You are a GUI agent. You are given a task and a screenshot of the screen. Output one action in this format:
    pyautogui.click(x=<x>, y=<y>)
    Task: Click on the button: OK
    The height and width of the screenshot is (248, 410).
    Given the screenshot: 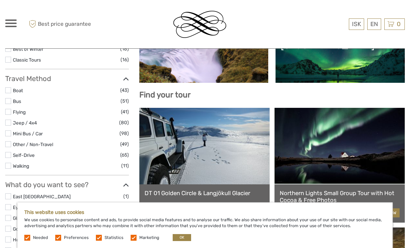 What is the action you would take?
    pyautogui.click(x=182, y=238)
    